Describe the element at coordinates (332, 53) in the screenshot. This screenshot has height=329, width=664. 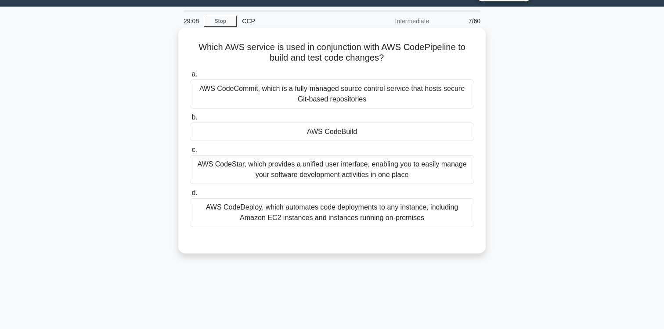
I see `h5: Which AWS service is used in conjunction with AWS CodePipeline to build and test code changes?` at that location.